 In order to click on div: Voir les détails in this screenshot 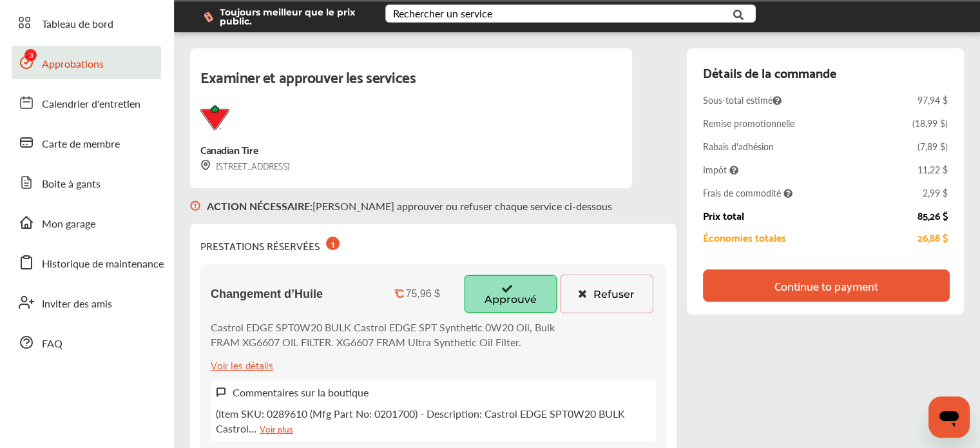, I will do `click(241, 364)`.